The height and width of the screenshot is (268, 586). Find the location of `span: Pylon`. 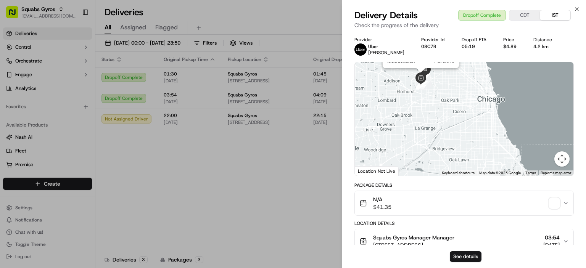

span: Pylon is located at coordinates (84, 191).